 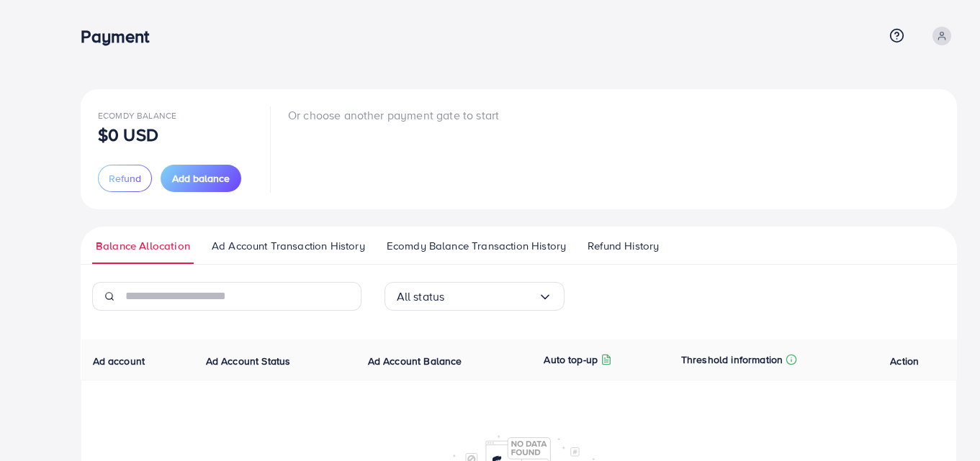 What do you see at coordinates (124, 179) in the screenshot?
I see `button: Refund` at bounding box center [124, 179].